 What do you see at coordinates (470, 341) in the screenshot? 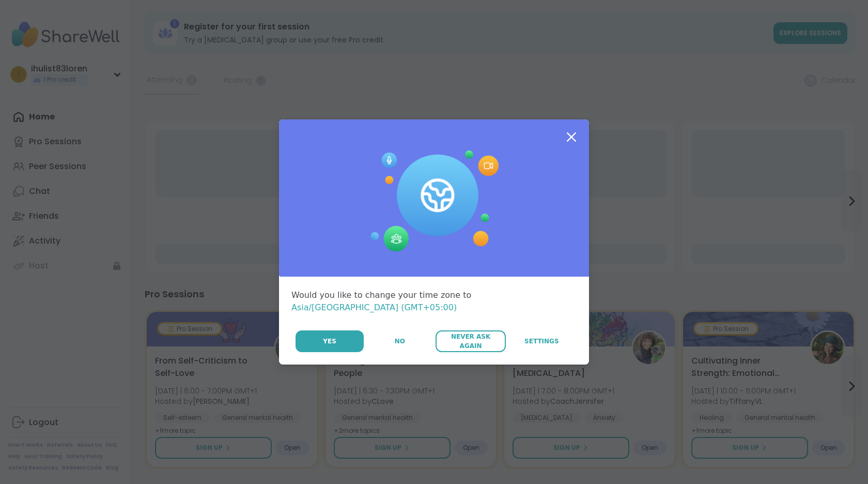
I see `button: Never Ask Again` at bounding box center [470, 341].